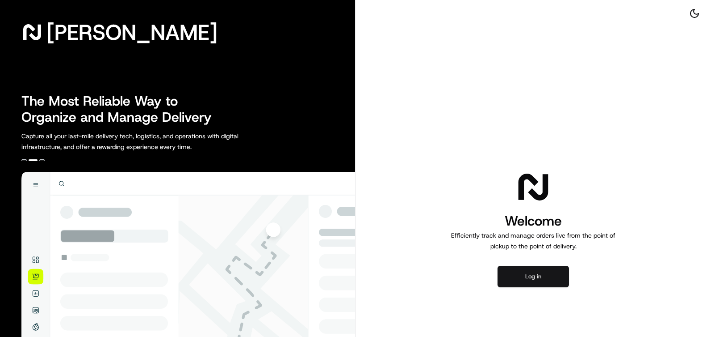 This screenshot has height=337, width=711. Describe the element at coordinates (150, 141) in the screenshot. I see `p: Capture all your last-mile delivery tech, logistics, and operations with digital infrastructure, ...` at that location.